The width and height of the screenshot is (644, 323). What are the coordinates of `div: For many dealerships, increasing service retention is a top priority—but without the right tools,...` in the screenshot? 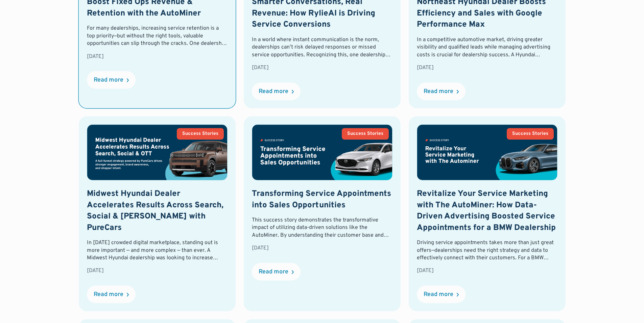 It's located at (157, 36).